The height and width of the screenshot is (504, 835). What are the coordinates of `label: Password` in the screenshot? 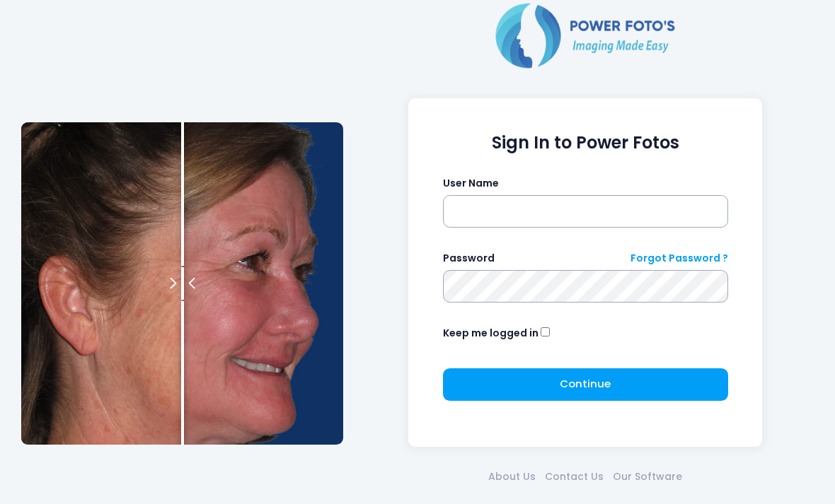 It's located at (469, 258).